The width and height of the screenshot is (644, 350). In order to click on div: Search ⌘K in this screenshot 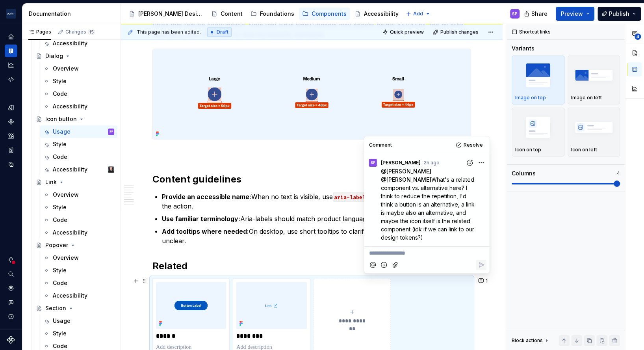, I will do `click(11, 274)`.